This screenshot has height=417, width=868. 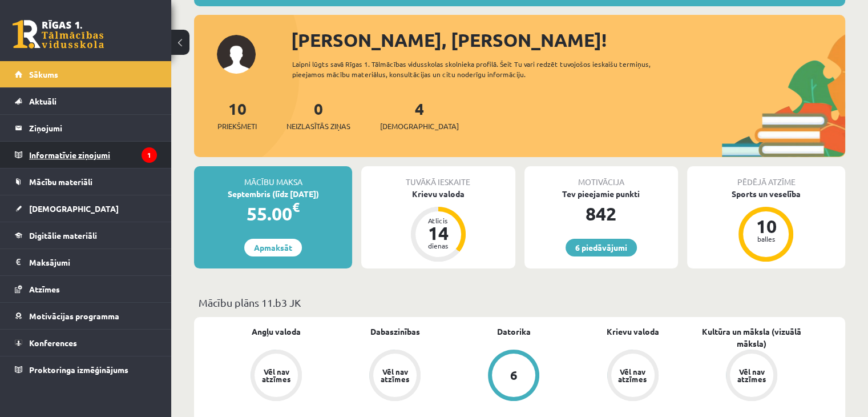 What do you see at coordinates (752, 338) in the screenshot?
I see `a: Kultūra un māksla (vizuālā māksla)` at bounding box center [752, 338].